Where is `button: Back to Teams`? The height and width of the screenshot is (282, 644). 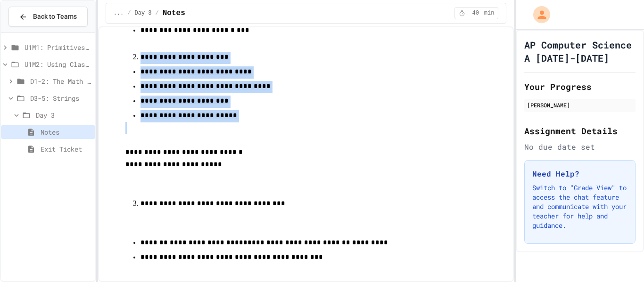
button: Back to Teams is located at coordinates (48, 16).